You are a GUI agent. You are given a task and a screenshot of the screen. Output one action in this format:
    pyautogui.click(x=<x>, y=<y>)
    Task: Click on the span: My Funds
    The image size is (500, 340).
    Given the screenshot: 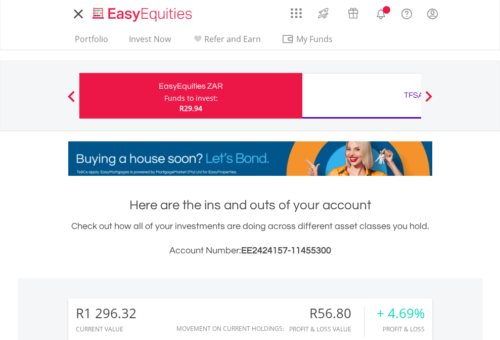 What is the action you would take?
    pyautogui.click(x=315, y=39)
    